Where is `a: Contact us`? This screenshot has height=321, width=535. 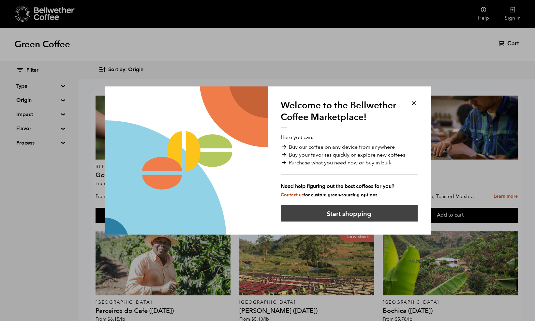
a: Contact us is located at coordinates (292, 195).